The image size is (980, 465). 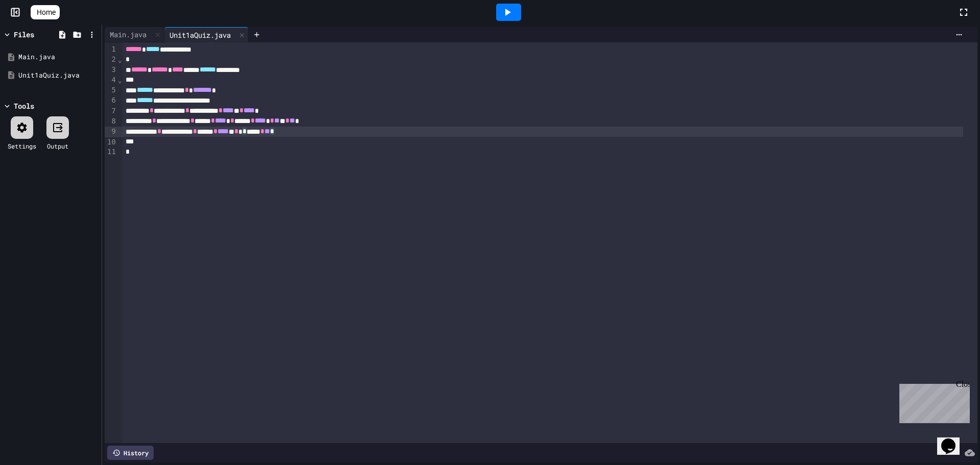 What do you see at coordinates (22, 146) in the screenshot?
I see `div: Settings` at bounding box center [22, 146].